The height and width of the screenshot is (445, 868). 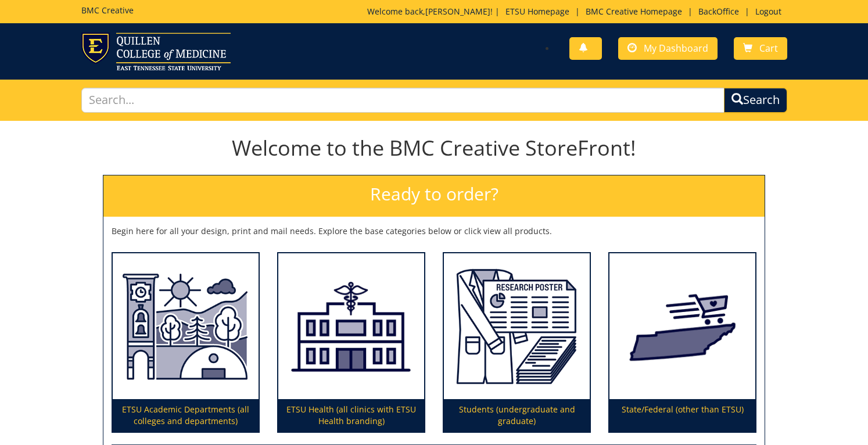 What do you see at coordinates (682, 343) in the screenshot?
I see `a: State/Federal (other than ETSU)` at bounding box center [682, 343].